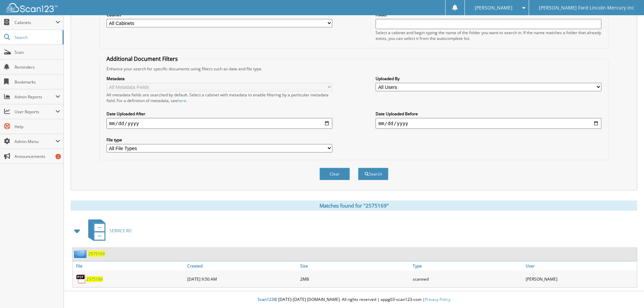 This screenshot has height=308, width=644. I want to click on input: end, so click(489, 123).